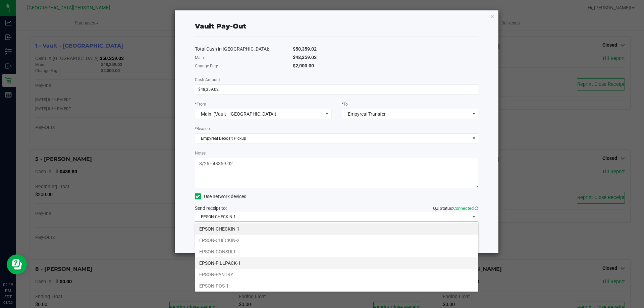  I want to click on span: Cash Amount, so click(207, 80).